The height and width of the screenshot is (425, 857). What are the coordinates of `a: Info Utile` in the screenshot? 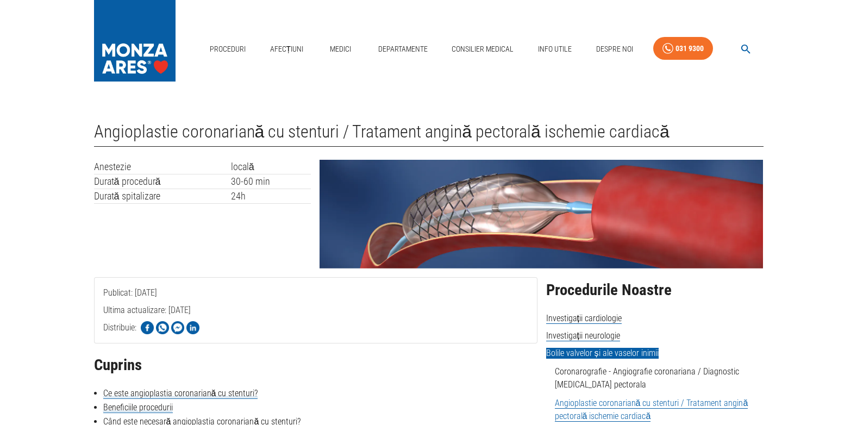 It's located at (555, 49).